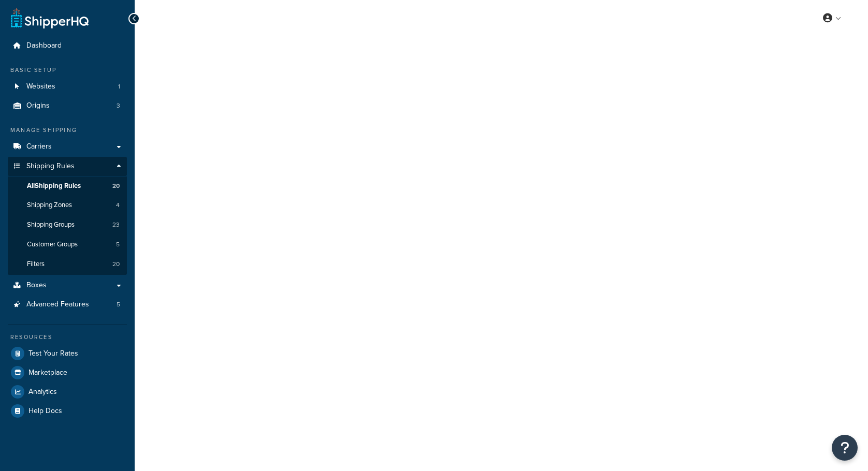  Describe the element at coordinates (36, 285) in the screenshot. I see `span: Boxes` at that location.